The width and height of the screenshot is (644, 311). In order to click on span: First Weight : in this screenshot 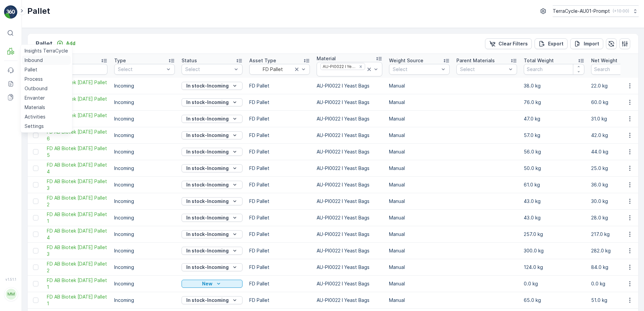, I will do `click(22, 135)`.